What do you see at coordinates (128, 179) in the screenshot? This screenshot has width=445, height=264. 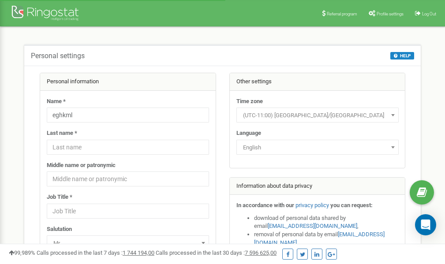 I see `input: Middle name or patronymic` at bounding box center [128, 179].